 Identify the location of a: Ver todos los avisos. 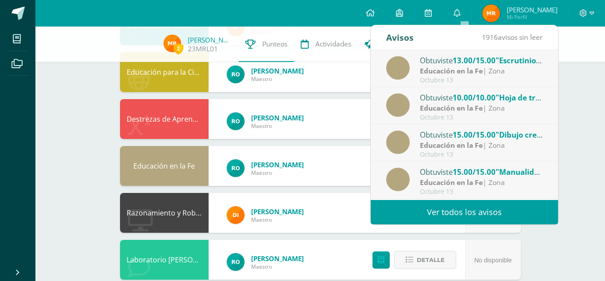
(464, 212).